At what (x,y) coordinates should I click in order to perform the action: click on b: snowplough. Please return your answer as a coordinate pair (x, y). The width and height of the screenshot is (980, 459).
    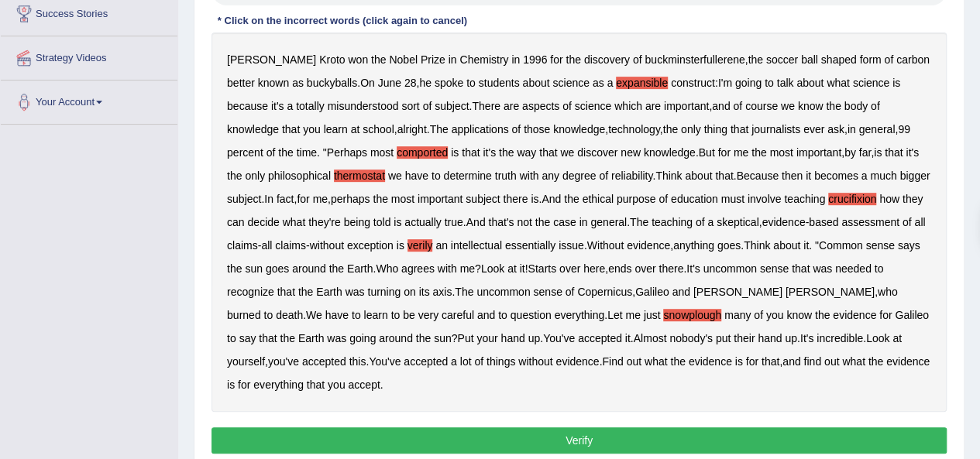
    Looking at the image, I should click on (691, 316).